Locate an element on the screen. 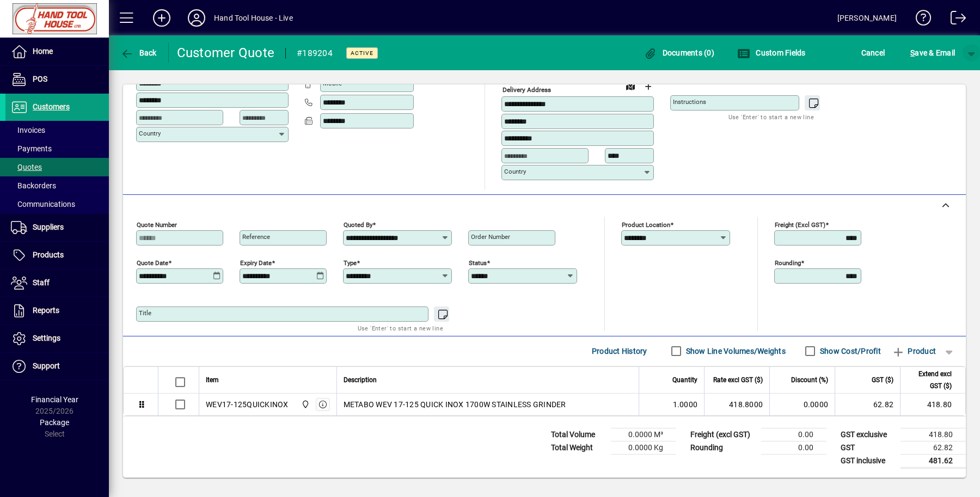 This screenshot has width=980, height=497. label: Show Cost/Profit is located at coordinates (850, 351).